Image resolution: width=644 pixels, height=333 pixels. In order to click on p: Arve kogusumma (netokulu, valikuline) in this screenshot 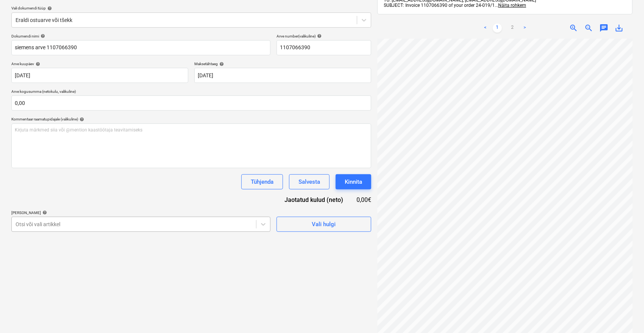, I will do `click(191, 92)`.